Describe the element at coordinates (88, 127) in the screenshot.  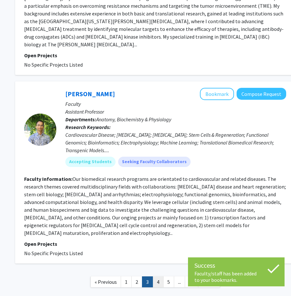
I see `b: Research Keywords:` at that location.